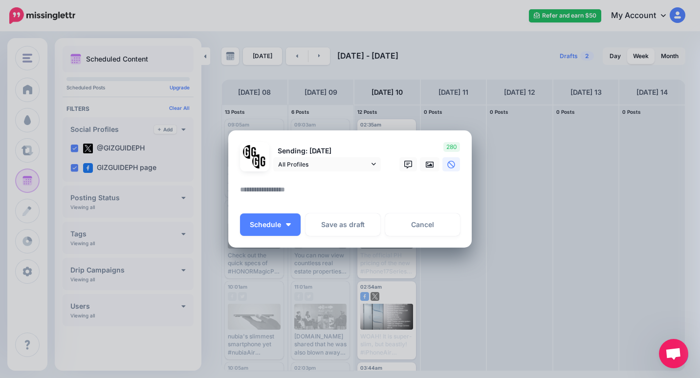 The image size is (700, 378). I want to click on img: 353459792_649996473822713_4483302954317148903_n-bsa138318.png, so click(250, 152).